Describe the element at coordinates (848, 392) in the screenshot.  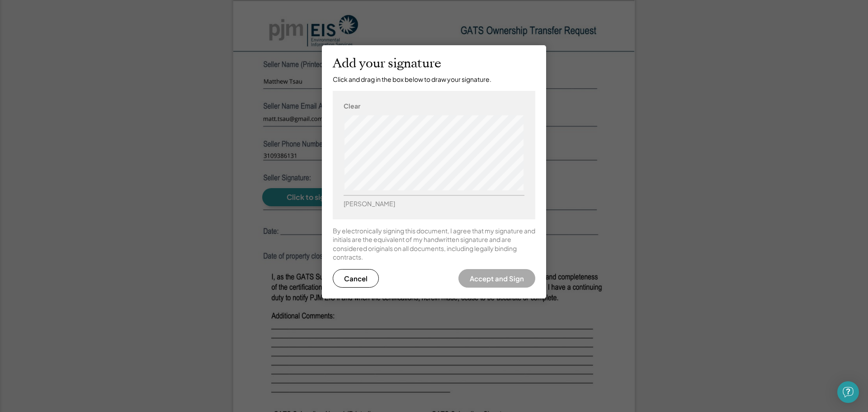
I see `div: Open Intercom Messenger` at that location.